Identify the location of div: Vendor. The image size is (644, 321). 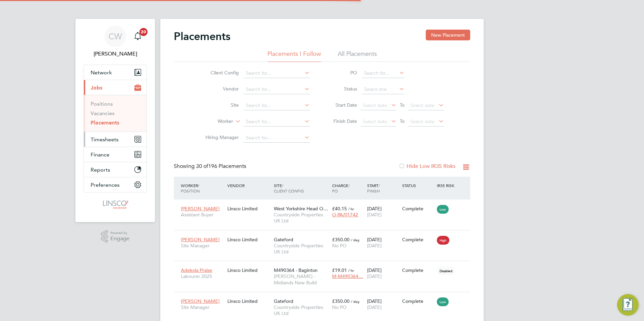
(249, 186).